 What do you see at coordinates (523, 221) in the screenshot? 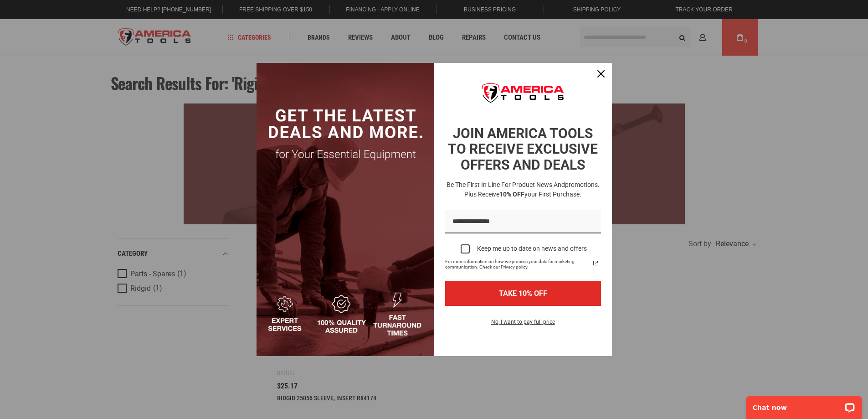
I see `input: Email field` at bounding box center [523, 221].